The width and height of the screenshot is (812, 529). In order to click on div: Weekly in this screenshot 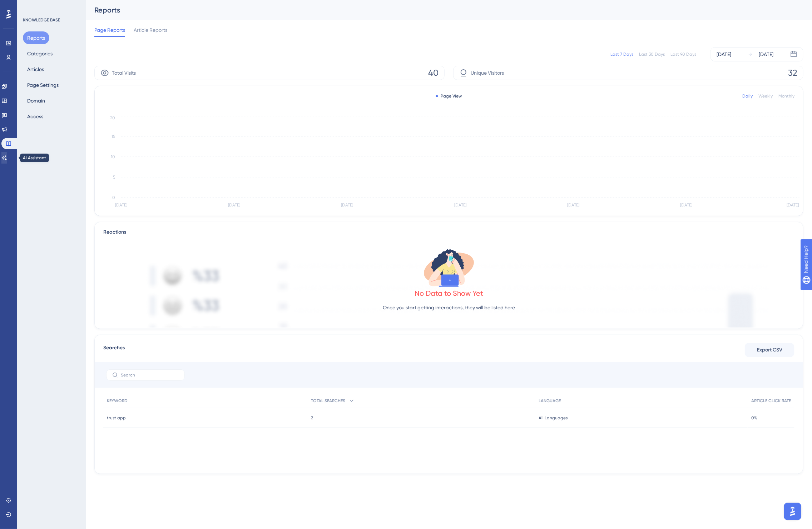, I will do `click(765, 96)`.